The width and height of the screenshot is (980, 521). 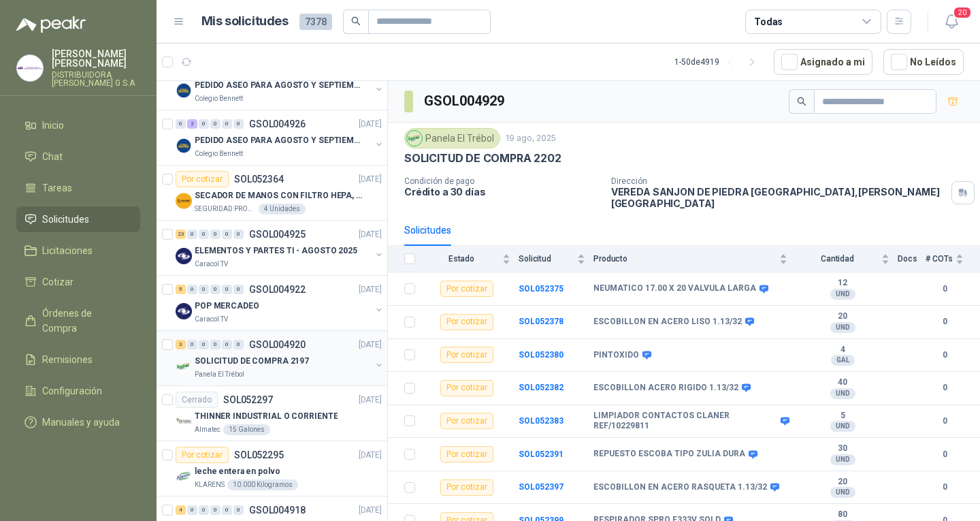 What do you see at coordinates (427, 230) in the screenshot?
I see `div: Solicitudes` at bounding box center [427, 230].